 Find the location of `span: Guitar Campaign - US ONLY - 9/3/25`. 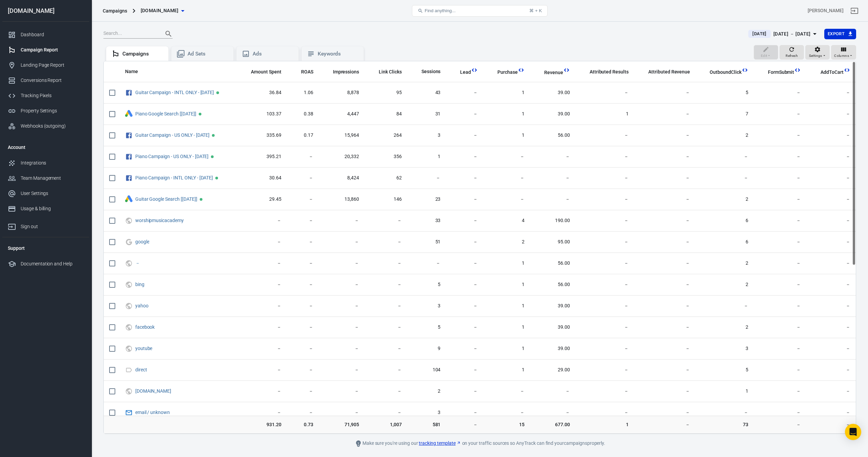

span: Guitar Campaign - US ONLY - 9/3/25 is located at coordinates (173, 135).